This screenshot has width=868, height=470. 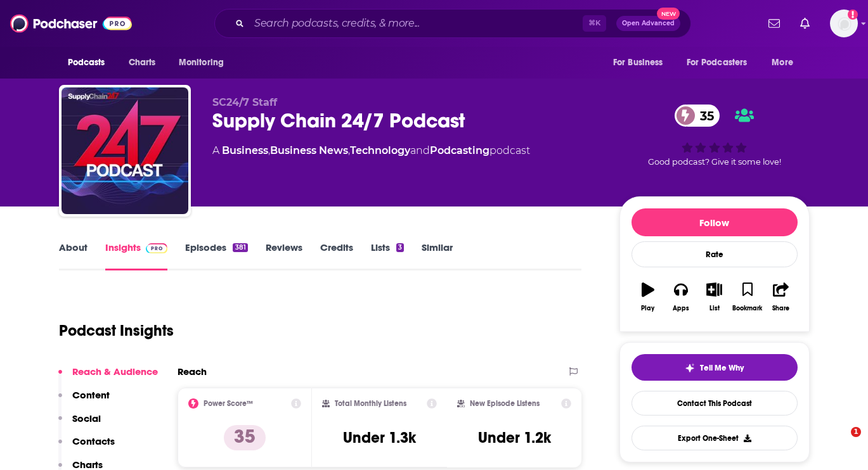 I want to click on a: Podcasting, so click(x=460, y=150).